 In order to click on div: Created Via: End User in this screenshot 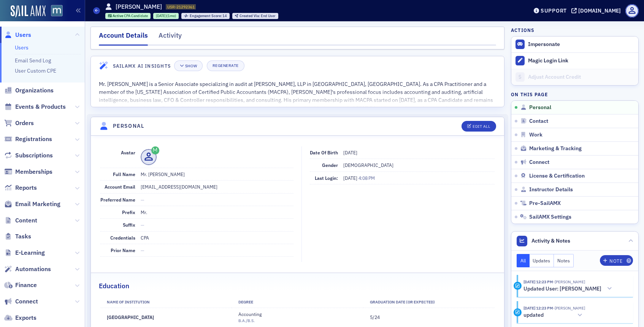, I will do `click(255, 16)`.